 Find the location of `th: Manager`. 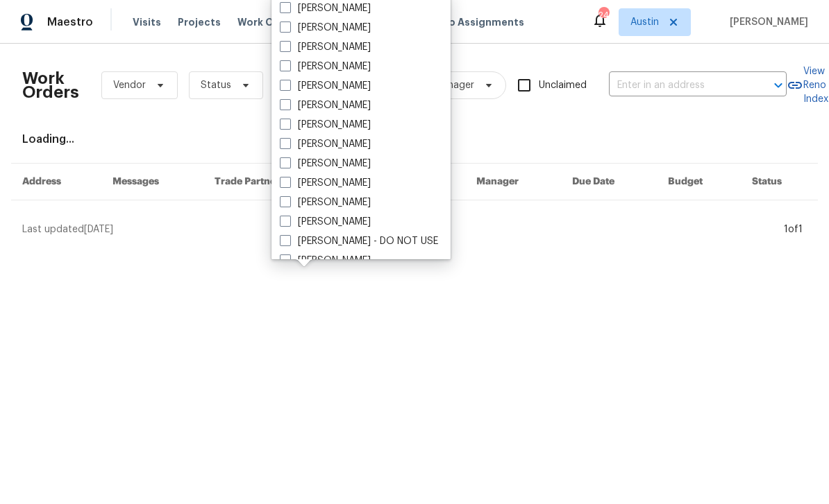

th: Manager is located at coordinates (513, 182).